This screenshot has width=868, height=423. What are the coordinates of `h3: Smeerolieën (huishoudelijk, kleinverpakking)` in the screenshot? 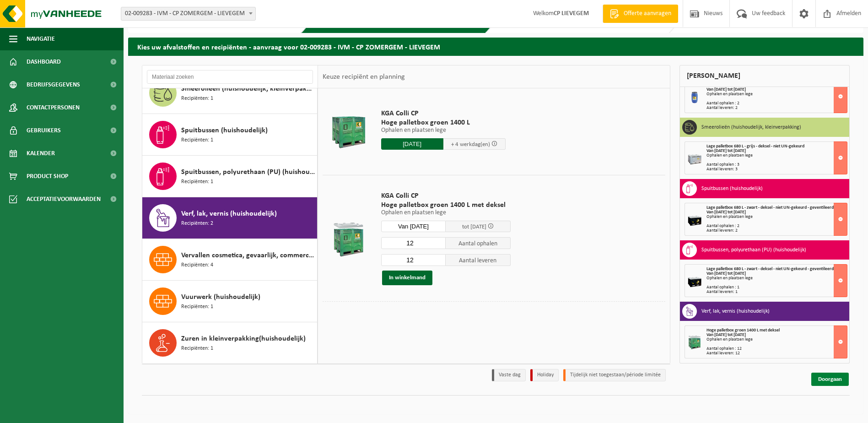 It's located at (752, 127).